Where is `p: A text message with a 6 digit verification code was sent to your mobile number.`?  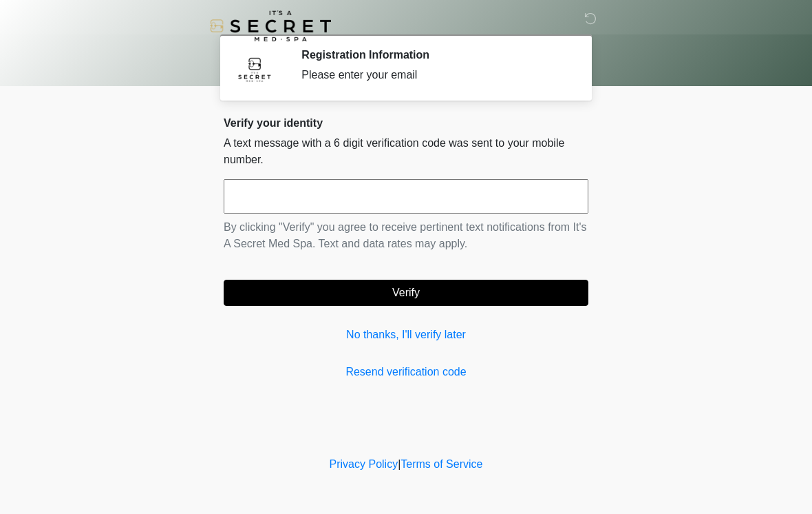
p: A text message with a 6 digit verification code was sent to your mobile number. is located at coordinates (406, 151).